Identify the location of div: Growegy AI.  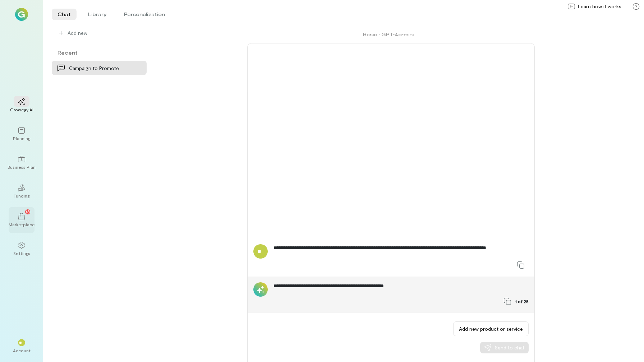
(22, 110).